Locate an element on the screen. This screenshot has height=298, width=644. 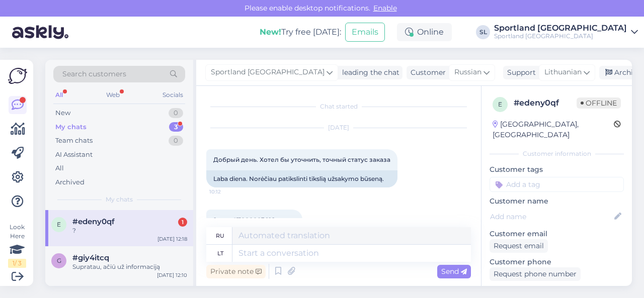
div: Team chats is located at coordinates (74, 141).